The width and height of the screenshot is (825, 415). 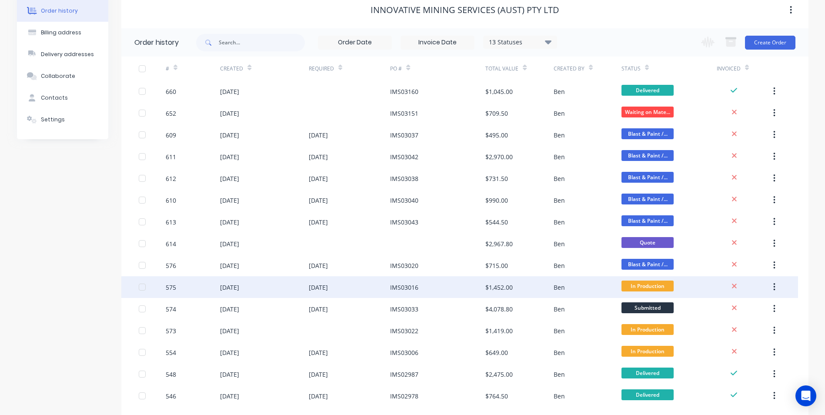 I want to click on div: Billing address, so click(x=61, y=33).